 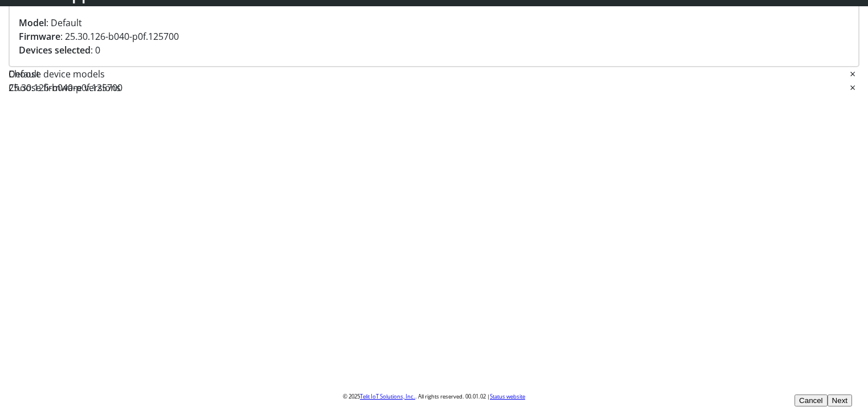 What do you see at coordinates (434, 396) in the screenshot?
I see `p: © 2025 . All rights reserved. 00.01.02 |` at bounding box center [434, 396].